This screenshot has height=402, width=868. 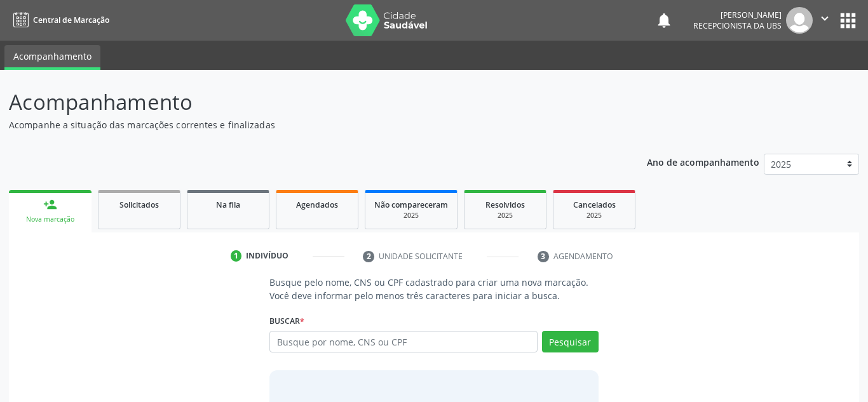 I want to click on input: Busque por nome, CNS ou CPF, so click(x=403, y=342).